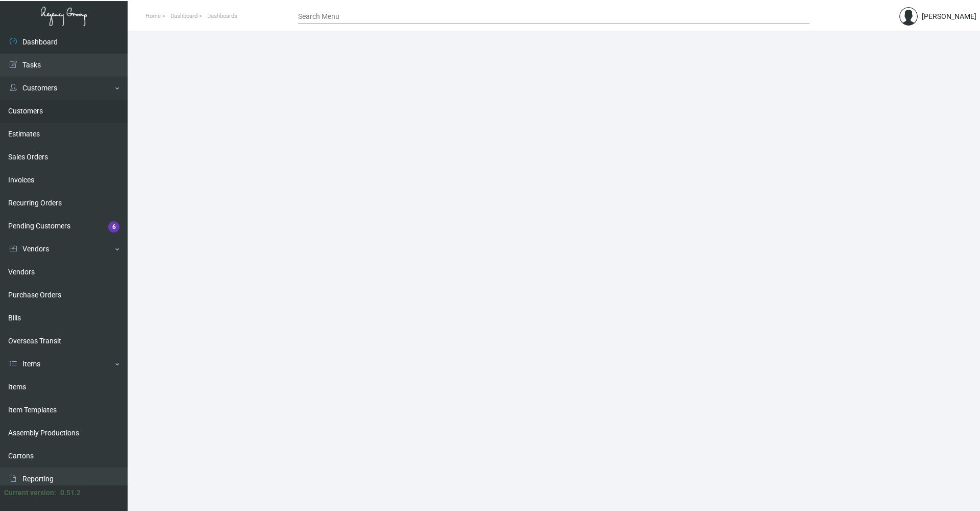 This screenshot has width=980, height=511. What do you see at coordinates (153, 16) in the screenshot?
I see `span: Home` at bounding box center [153, 16].